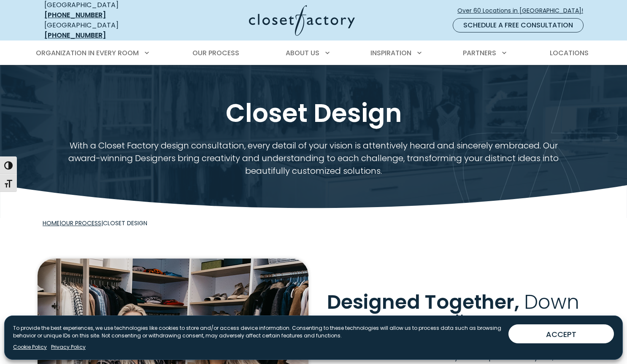  Describe the element at coordinates (314, 113) in the screenshot. I see `h1: Closet Design` at that location.